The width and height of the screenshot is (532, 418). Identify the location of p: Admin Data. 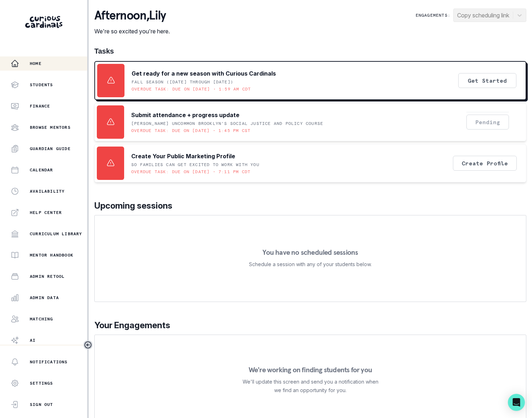
(44, 298).